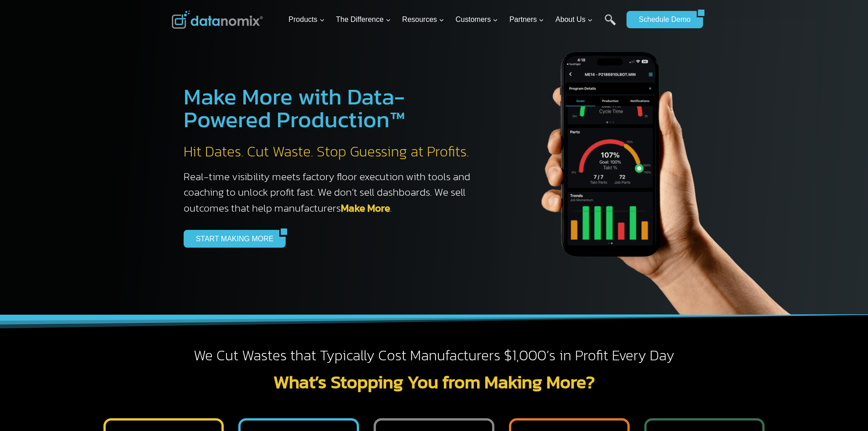  Describe the element at coordinates (332, 193) in the screenshot. I see `h3: Real-time visibility meets factory floor execution with tools and coaching to unlock profit fast....` at that location.